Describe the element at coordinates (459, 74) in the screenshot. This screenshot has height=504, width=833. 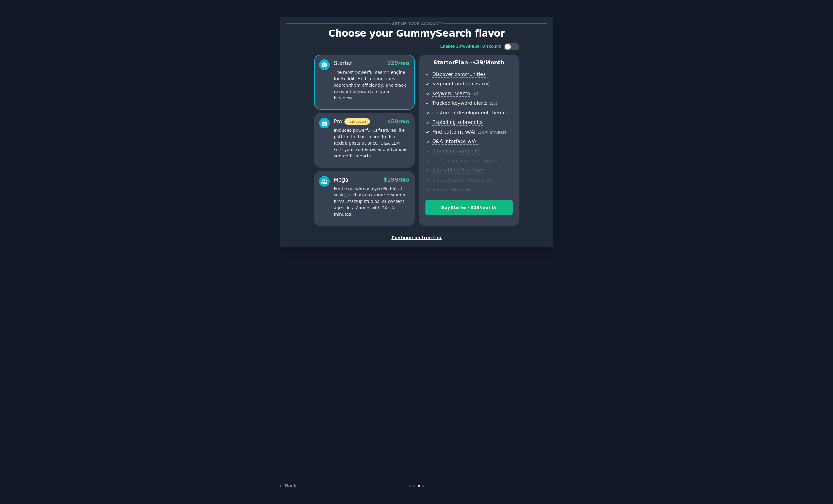
I see `span: Discover communities` at that location.